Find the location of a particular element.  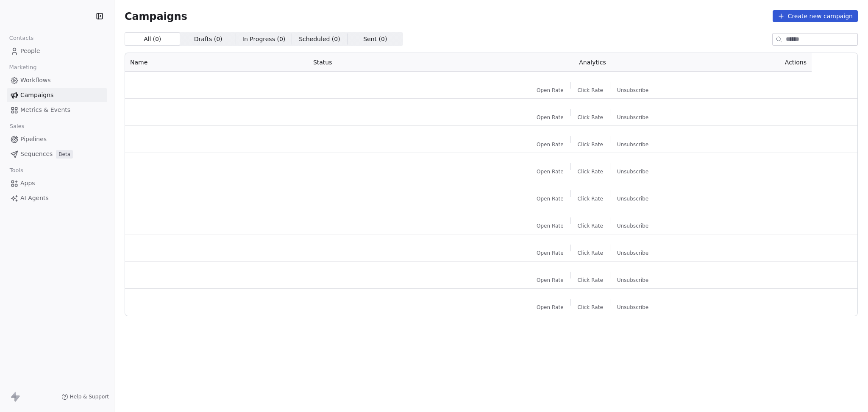

span: Apps is located at coordinates (28, 183).